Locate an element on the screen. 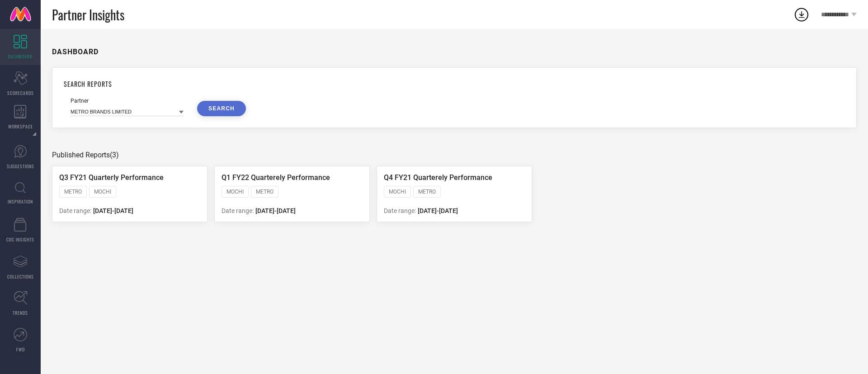  span: COLLECTIONS is located at coordinates (20, 276).